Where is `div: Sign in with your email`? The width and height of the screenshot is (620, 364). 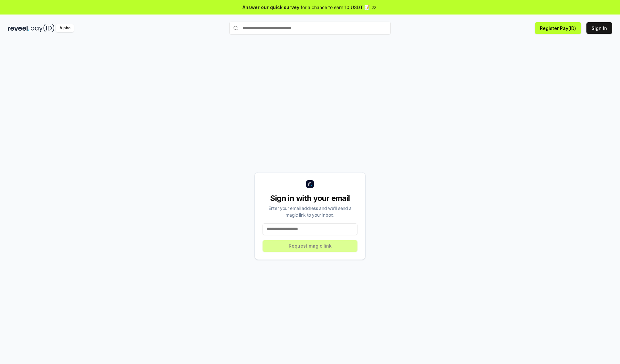 div: Sign in with your email is located at coordinates (310, 198).